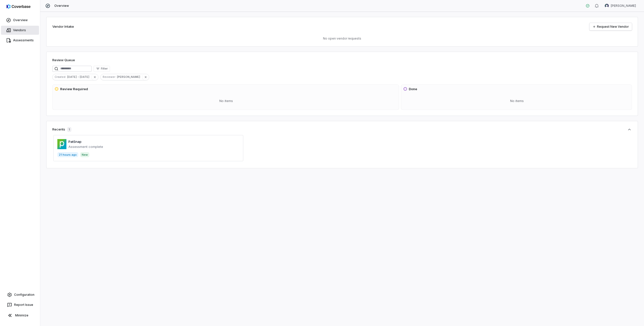 The height and width of the screenshot is (326, 644). Describe the element at coordinates (20, 295) in the screenshot. I see `a: Configuration` at that location.